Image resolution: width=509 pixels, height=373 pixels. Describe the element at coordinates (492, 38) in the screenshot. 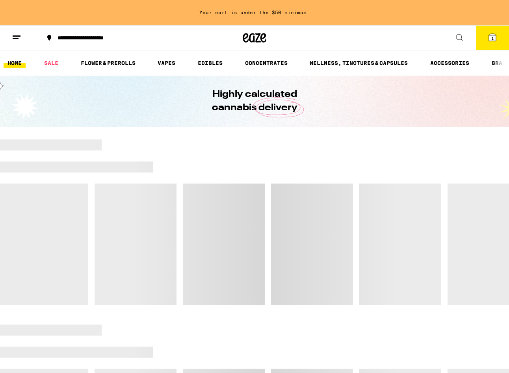

I see `span: 1` at that location.